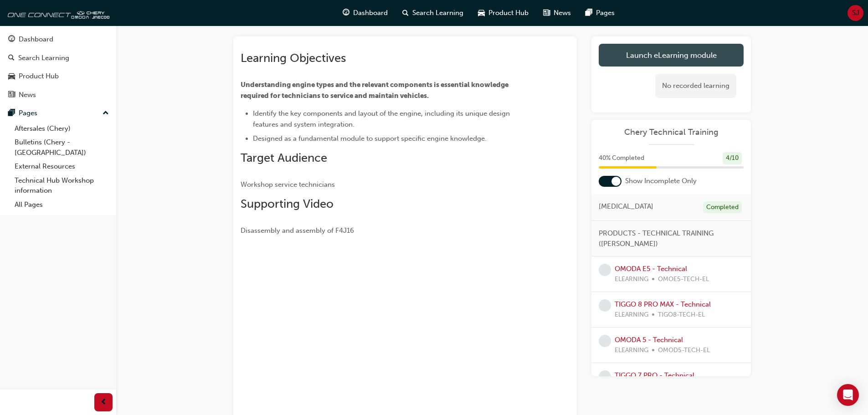 The height and width of the screenshot is (415, 868). Describe the element at coordinates (722, 208) in the screenshot. I see `div: Completed` at that location.